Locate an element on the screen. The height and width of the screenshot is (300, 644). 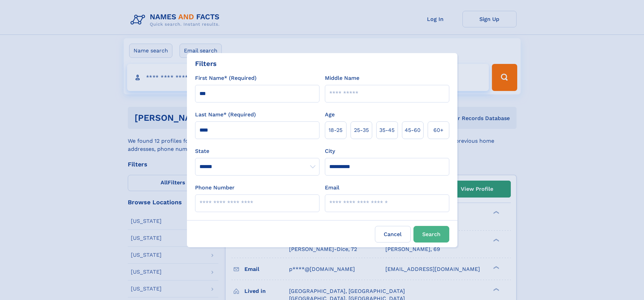
label: Middle Name is located at coordinates (342, 78).